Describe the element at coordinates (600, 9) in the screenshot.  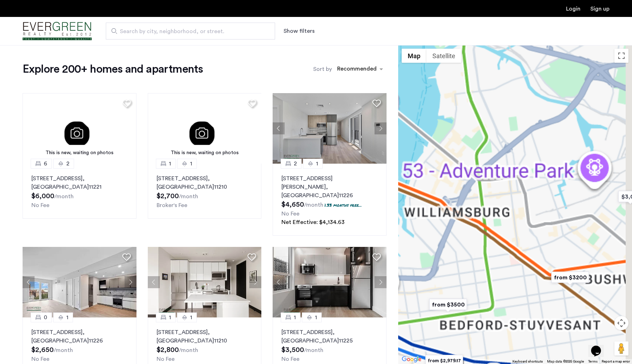
I see `a: Registration` at that location.